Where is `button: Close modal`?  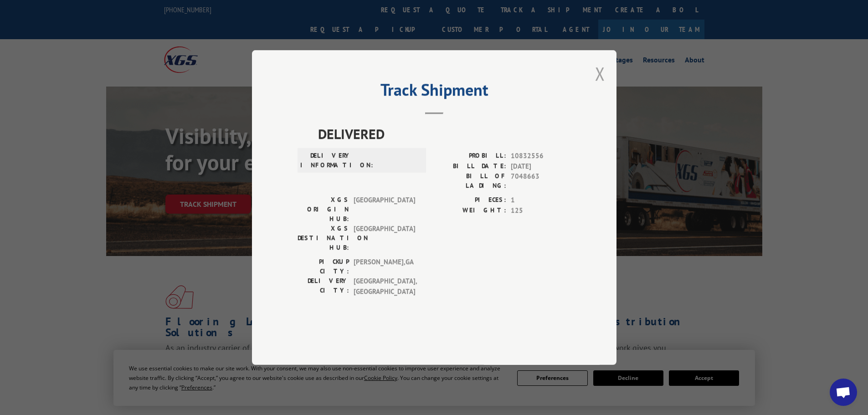
button: Close modal is located at coordinates (600, 73).